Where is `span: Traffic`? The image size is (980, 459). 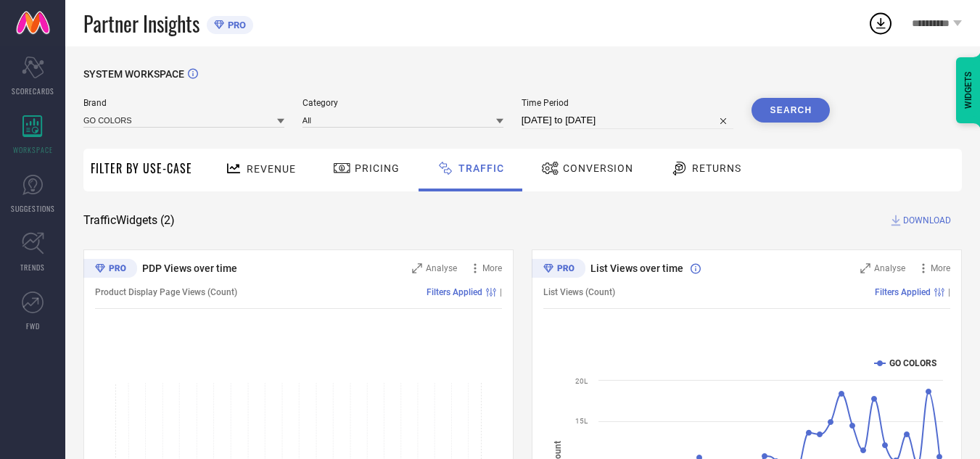
span: Traffic is located at coordinates (481, 168).